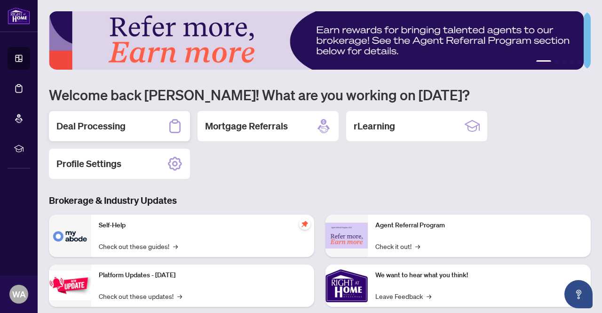 This screenshot has height=313, width=602. Describe the element at coordinates (305, 224) in the screenshot. I see `span: pushpin` at that location.